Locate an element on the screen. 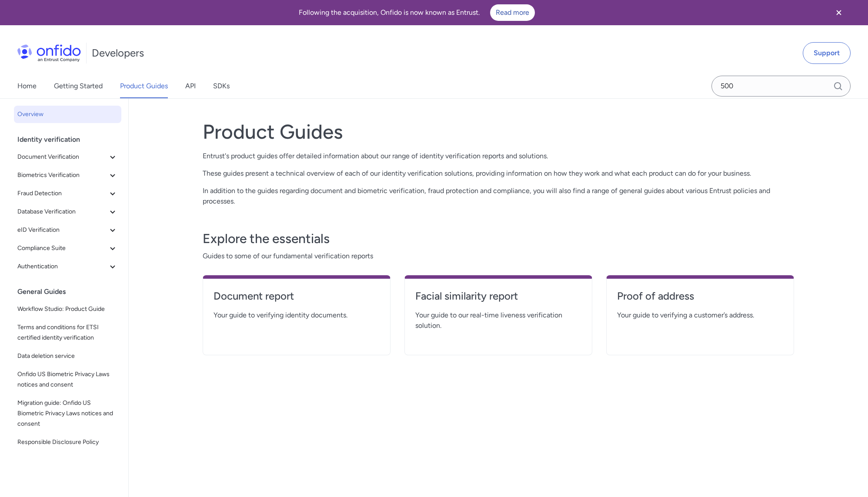 This screenshot has width=868, height=497. a: Proof of address is located at coordinates (700, 300).